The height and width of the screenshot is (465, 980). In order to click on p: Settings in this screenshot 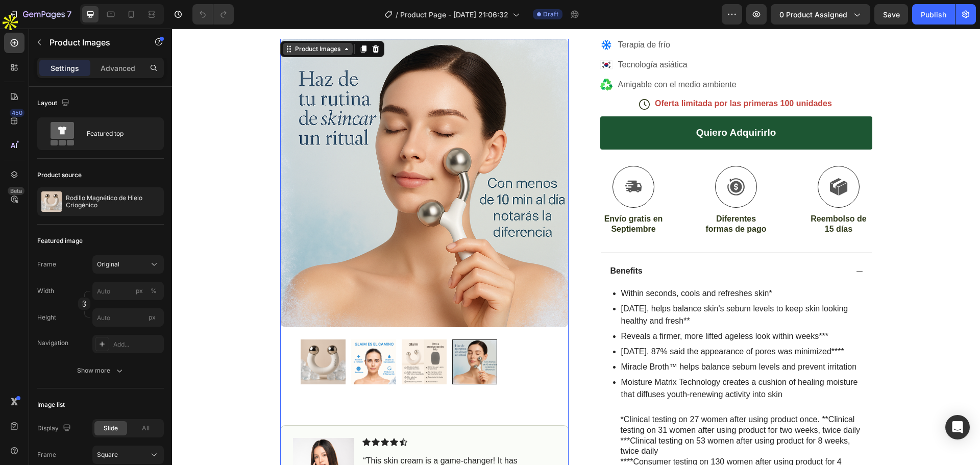, I will do `click(65, 68)`.